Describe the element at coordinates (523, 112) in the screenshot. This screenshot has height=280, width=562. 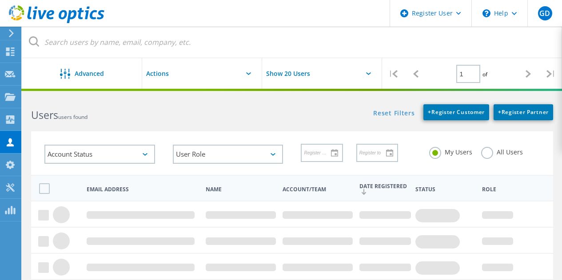
I see `span: Register Partner` at that location.